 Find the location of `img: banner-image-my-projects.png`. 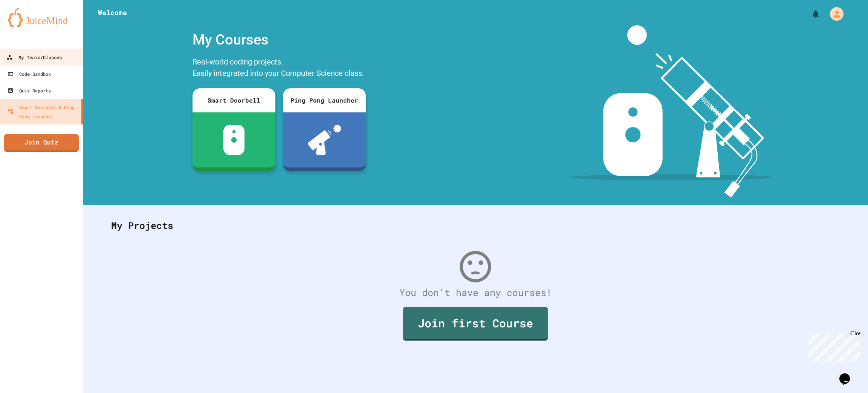

img: banner-image-my-projects.png is located at coordinates (671, 111).